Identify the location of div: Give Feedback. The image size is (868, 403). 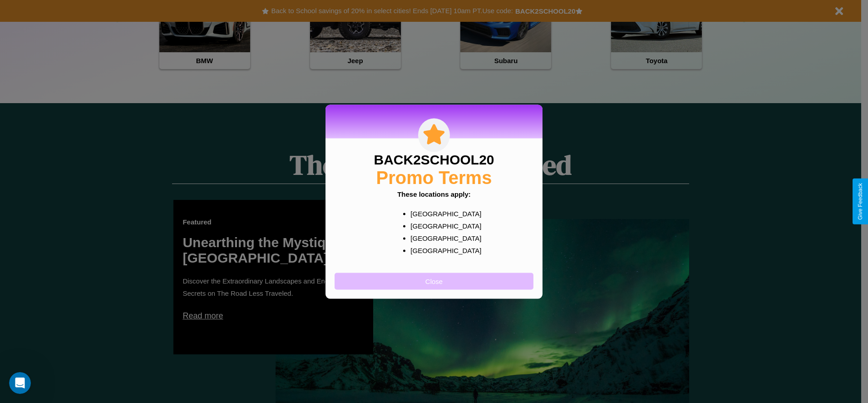
(861, 201).